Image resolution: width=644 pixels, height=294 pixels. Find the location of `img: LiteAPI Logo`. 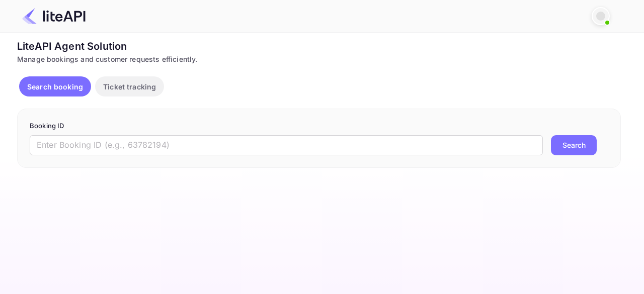

img: LiteAPI Logo is located at coordinates (54, 16).